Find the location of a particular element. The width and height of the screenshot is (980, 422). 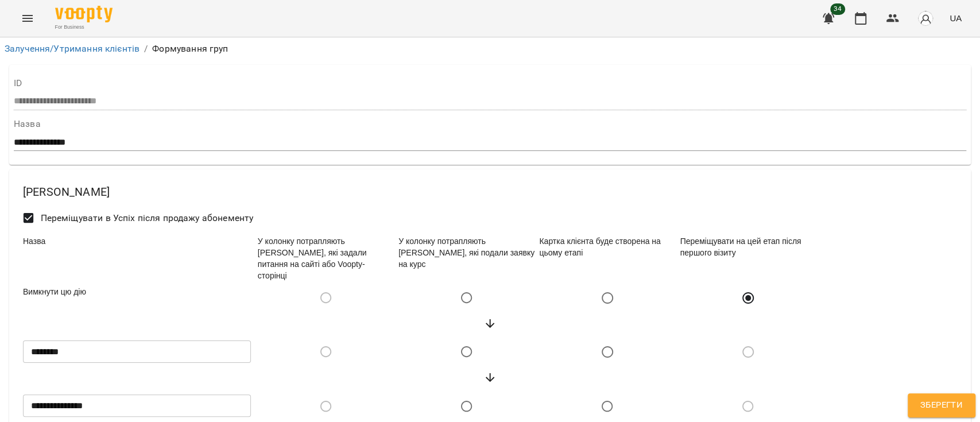

div: Картка клієнта буде створена на цьому етапі is located at coordinates (607, 258).